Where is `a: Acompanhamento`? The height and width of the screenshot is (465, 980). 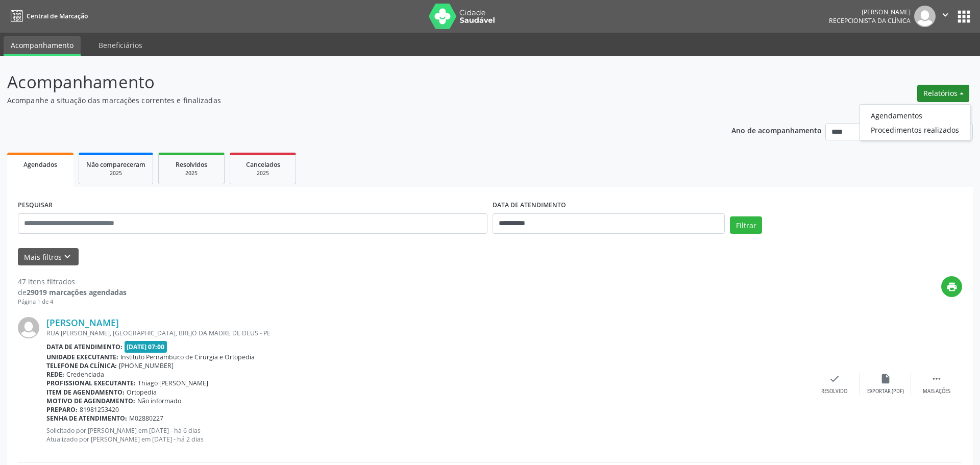
a: Acompanhamento is located at coordinates (42, 46).